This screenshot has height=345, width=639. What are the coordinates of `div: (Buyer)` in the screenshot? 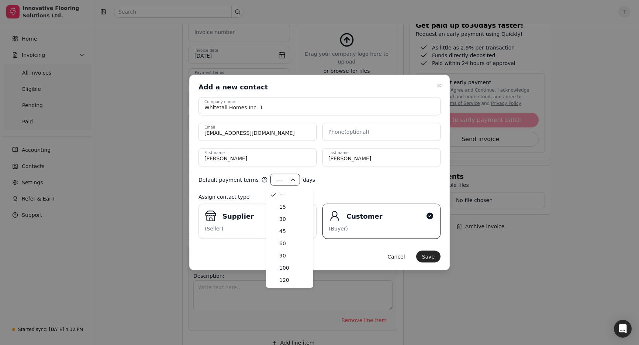 It's located at (382, 229).